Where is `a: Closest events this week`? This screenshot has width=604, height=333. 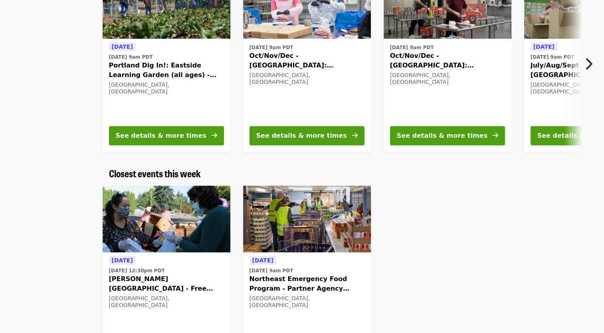 a: Closest events this week is located at coordinates (155, 173).